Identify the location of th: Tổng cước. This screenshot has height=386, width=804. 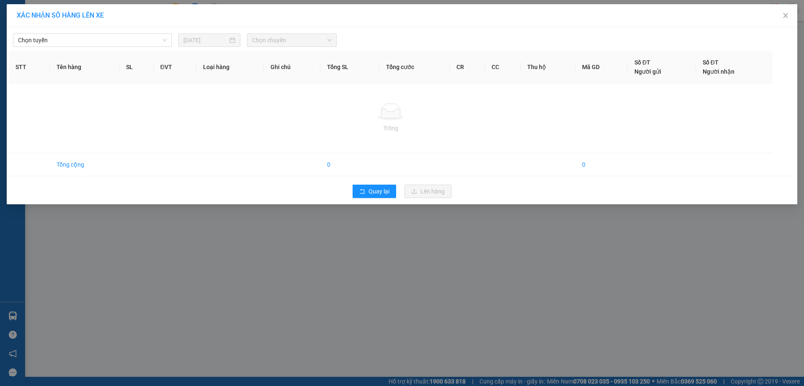
(415, 67).